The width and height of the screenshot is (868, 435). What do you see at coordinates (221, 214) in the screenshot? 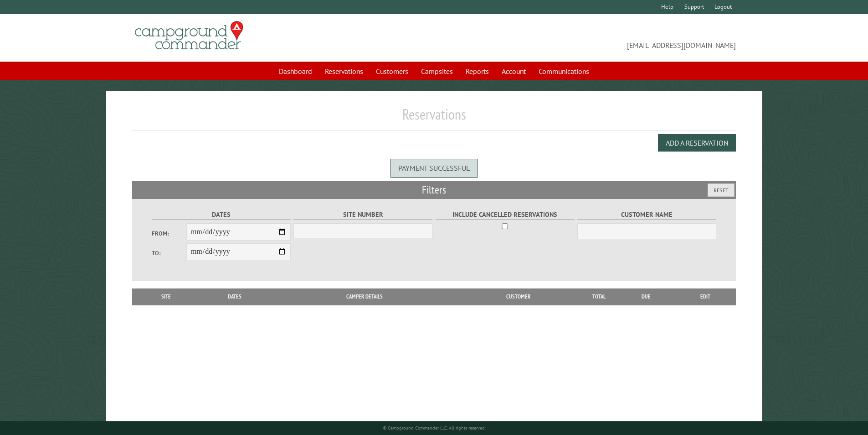
I see `label: Dates` at bounding box center [221, 214].